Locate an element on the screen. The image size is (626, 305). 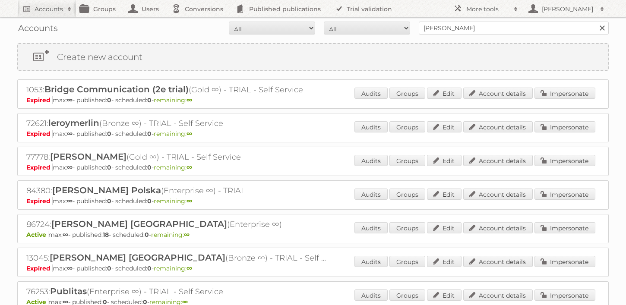
h2: 77778: (Gold ∞) - TRIAL - Self Service is located at coordinates (177, 157).